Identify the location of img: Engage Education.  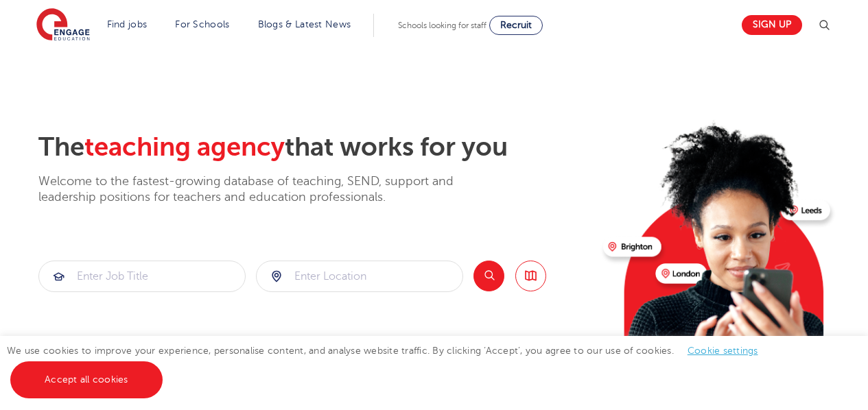
(63, 25).